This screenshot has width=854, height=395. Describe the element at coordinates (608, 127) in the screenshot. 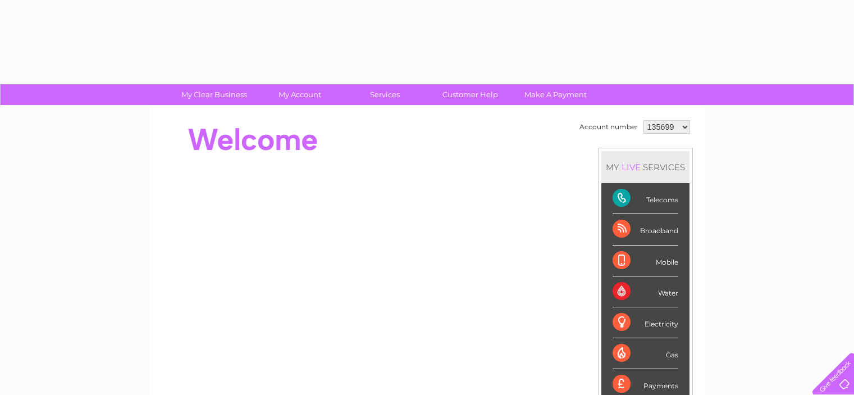

I see `td: Account number` at that location.